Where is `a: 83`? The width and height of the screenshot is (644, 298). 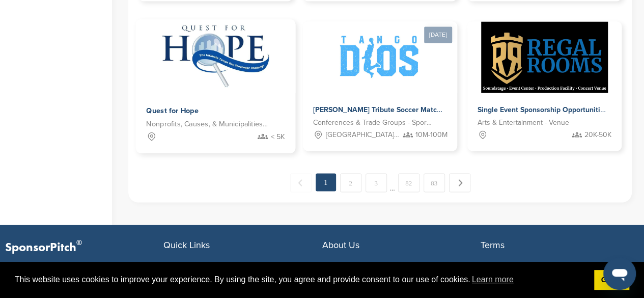
a: 83 is located at coordinates (434, 183).